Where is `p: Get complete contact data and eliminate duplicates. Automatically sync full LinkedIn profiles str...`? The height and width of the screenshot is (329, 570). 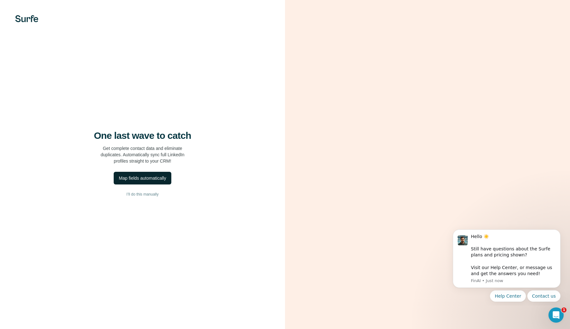 p: Get complete contact data and eliminate duplicates. Automatically sync full LinkedIn profiles str... is located at coordinates (143, 155).